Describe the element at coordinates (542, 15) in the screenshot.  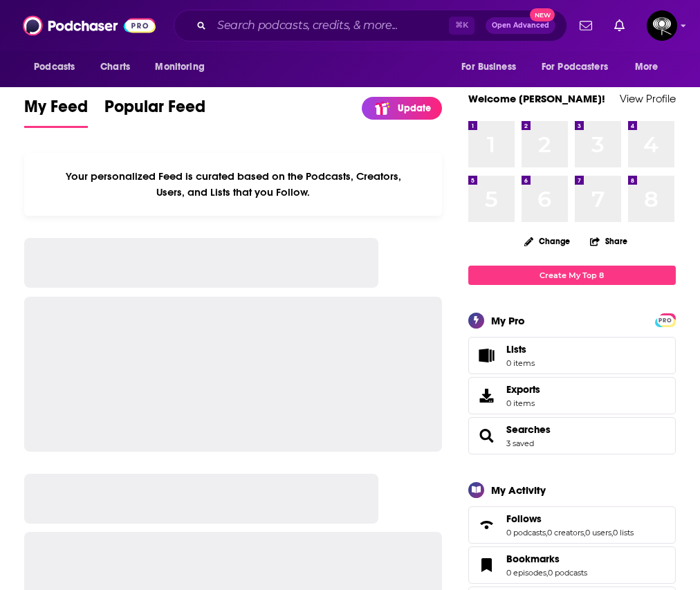
I see `span: New` at that location.